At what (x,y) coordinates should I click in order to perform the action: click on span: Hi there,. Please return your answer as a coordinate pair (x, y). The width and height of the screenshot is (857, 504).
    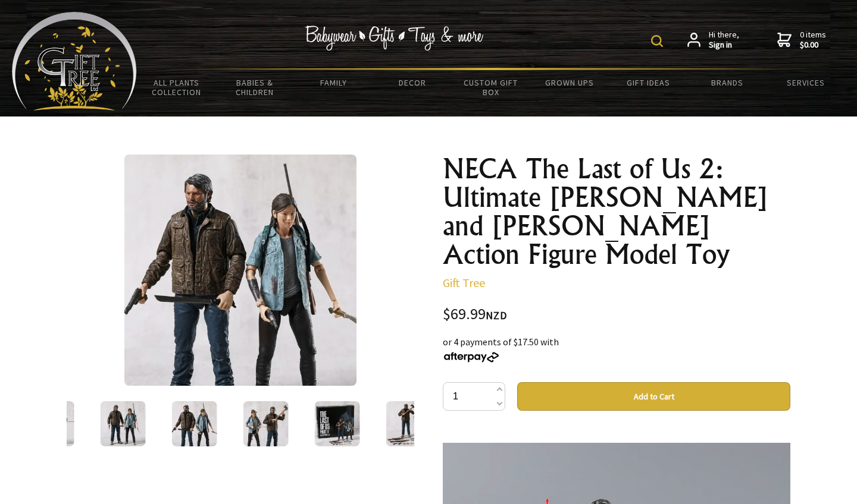
    Looking at the image, I should click on (723, 40).